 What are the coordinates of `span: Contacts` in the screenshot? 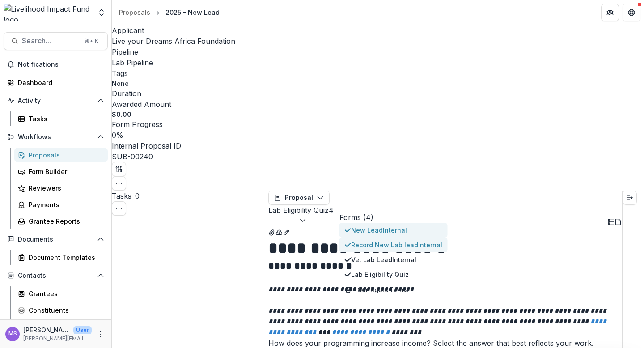 It's located at (55, 276).